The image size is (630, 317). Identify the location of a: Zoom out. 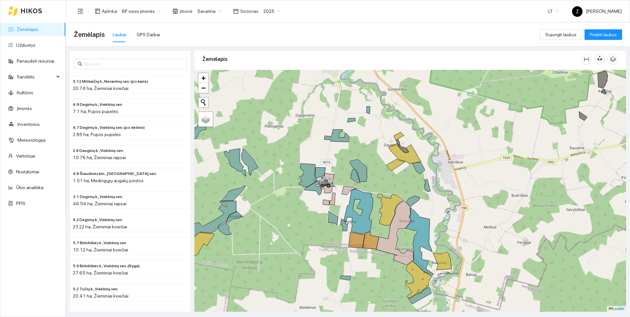
(203, 88).